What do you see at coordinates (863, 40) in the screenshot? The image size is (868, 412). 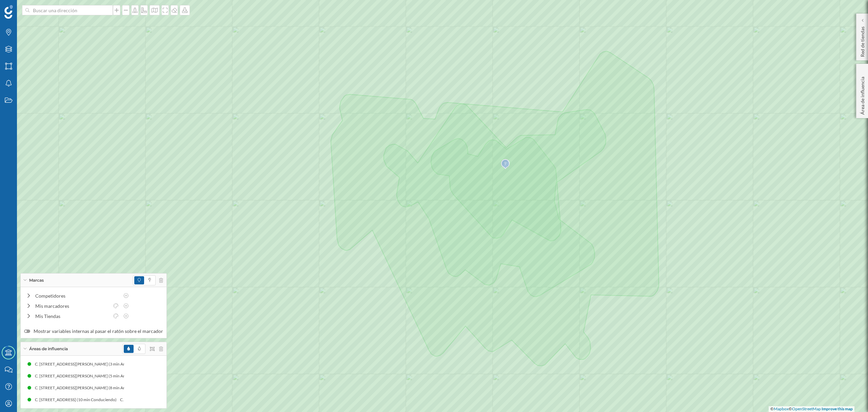 I see `p: Red de tiendas` at bounding box center [863, 40].